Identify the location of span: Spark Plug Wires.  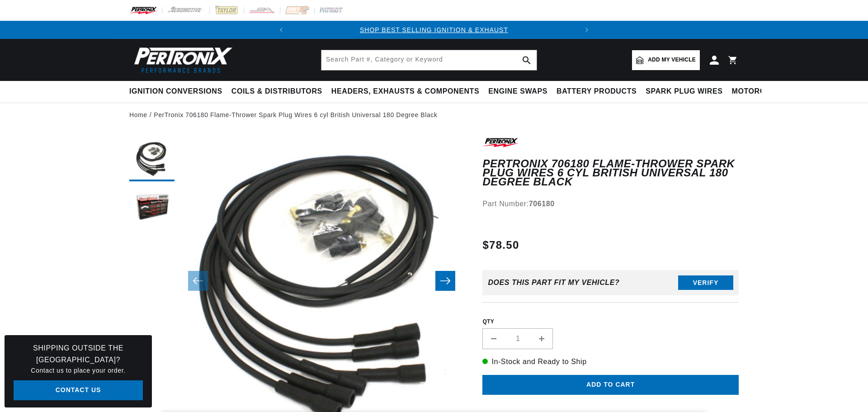
(684, 91).